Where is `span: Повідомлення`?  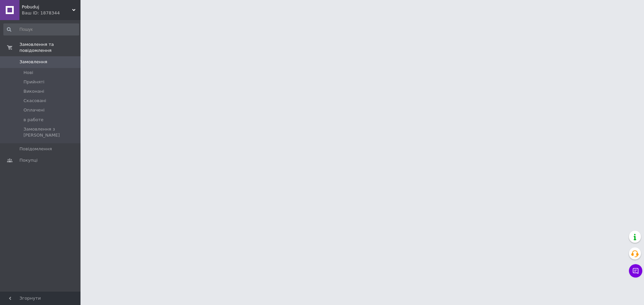 span: Повідомлення is located at coordinates (36, 149).